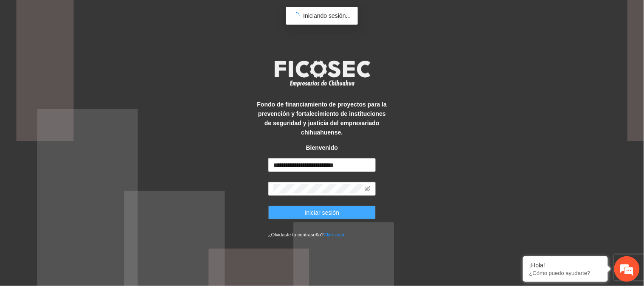 The height and width of the screenshot is (286, 644). I want to click on div: Minimizar ventana de chat en vivo, so click(150, 14).